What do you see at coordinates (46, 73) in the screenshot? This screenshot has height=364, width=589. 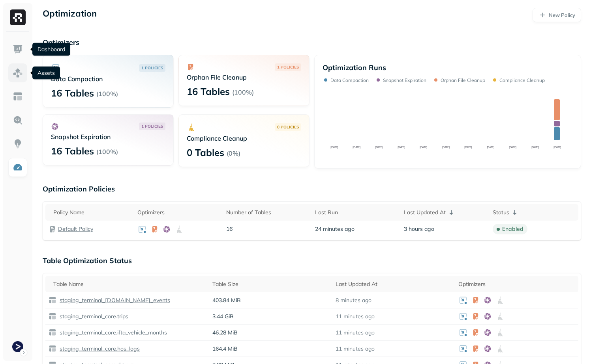 I see `div: Assets` at bounding box center [46, 73].